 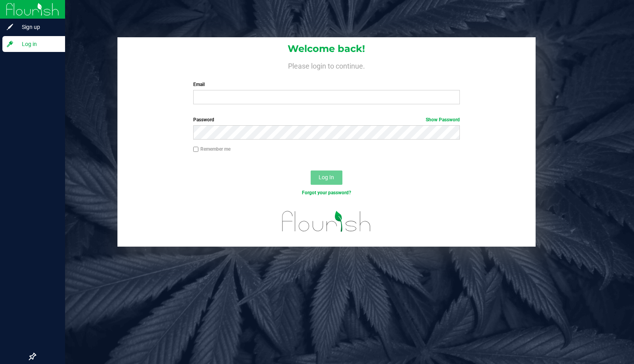 What do you see at coordinates (10, 44) in the screenshot?
I see `inline-svg: Log in` at bounding box center [10, 44].